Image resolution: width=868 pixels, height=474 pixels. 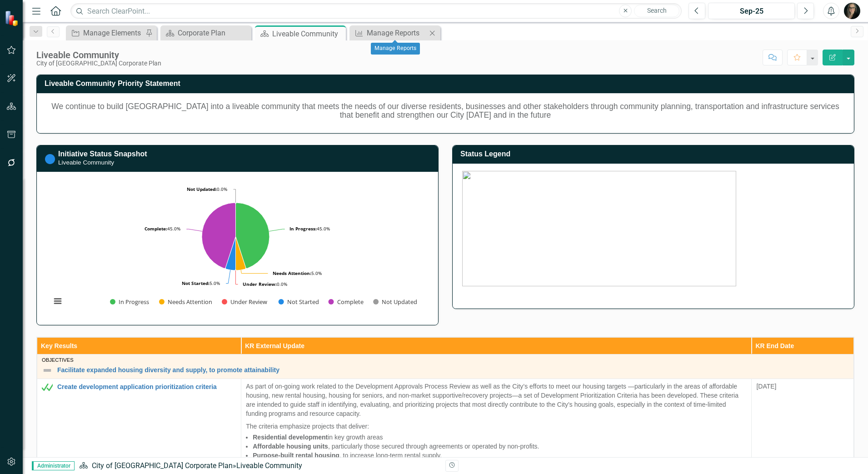 What do you see at coordinates (213, 33) in the screenshot?
I see `div: Corporate Plan` at bounding box center [213, 33].